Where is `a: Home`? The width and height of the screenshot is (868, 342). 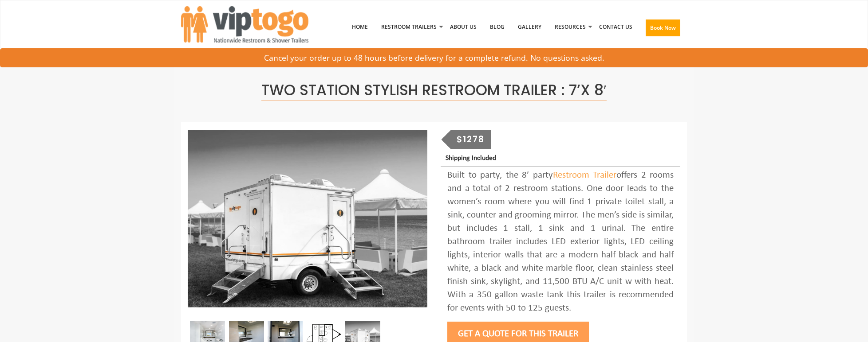
a: Home is located at coordinates (360, 27).